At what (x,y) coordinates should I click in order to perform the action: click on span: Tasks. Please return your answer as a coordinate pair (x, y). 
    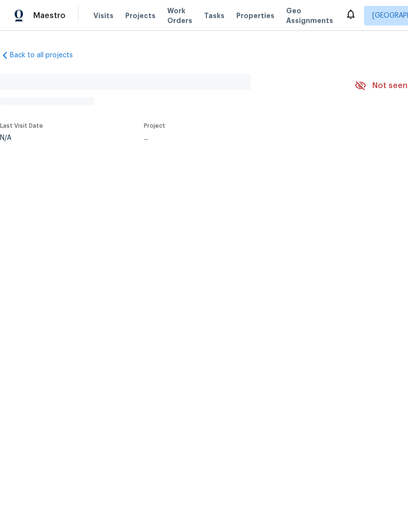
    Looking at the image, I should click on (214, 16).